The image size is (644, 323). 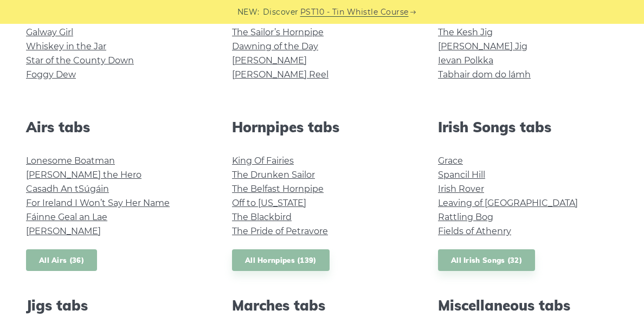 What do you see at coordinates (79, 60) in the screenshot?
I see `a: Star of the County Down` at bounding box center [79, 60].